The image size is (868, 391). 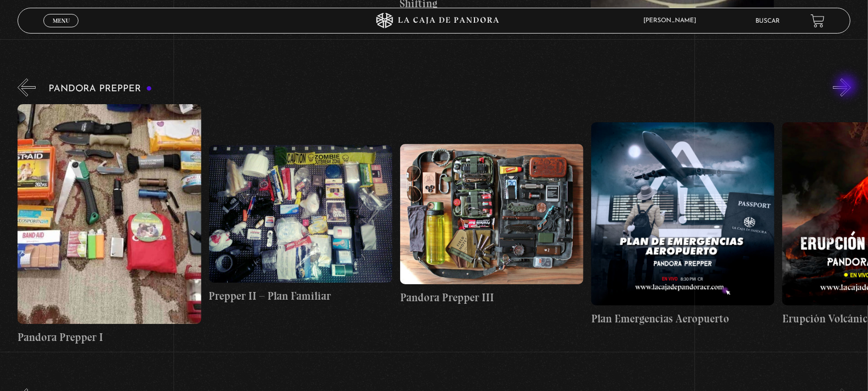 I want to click on button: Previous, so click(x=26, y=87).